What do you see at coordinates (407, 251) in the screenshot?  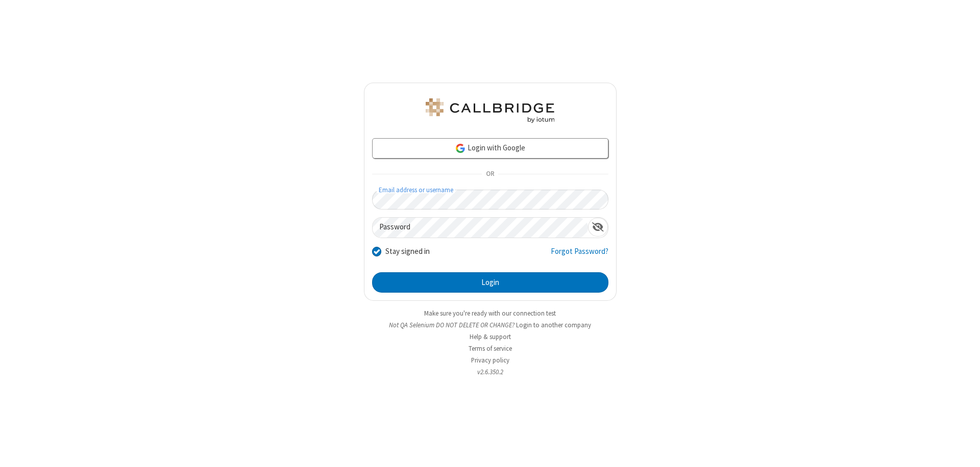 I see `label: Stay signed in` at bounding box center [407, 251].